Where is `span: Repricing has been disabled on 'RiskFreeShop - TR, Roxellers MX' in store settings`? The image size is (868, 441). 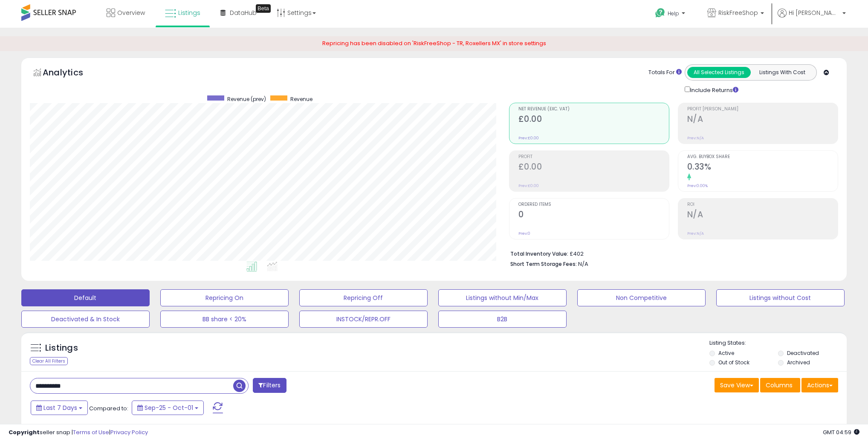
span: Repricing has been disabled on 'RiskFreeShop - TR, Roxellers MX' in store settings is located at coordinates (434, 43).